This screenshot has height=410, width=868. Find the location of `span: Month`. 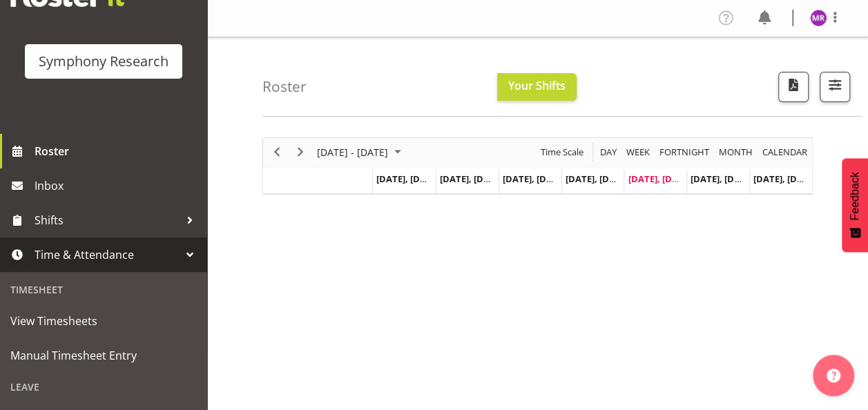

span: Month is located at coordinates (736, 152).